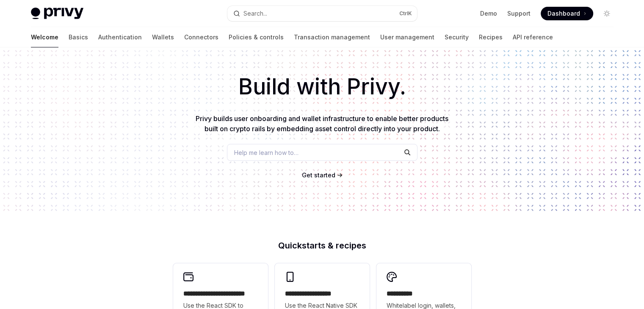 Image resolution: width=644 pixels, height=309 pixels. Describe the element at coordinates (533, 37) in the screenshot. I see `a: API reference` at that location.